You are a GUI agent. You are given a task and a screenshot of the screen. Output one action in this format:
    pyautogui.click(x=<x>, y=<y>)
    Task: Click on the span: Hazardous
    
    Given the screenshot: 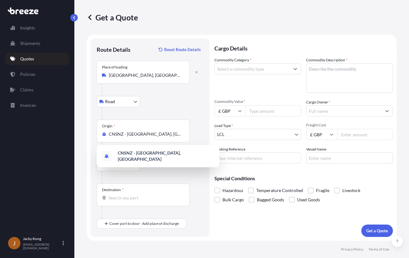 What is the action you would take?
    pyautogui.click(x=233, y=191)
    